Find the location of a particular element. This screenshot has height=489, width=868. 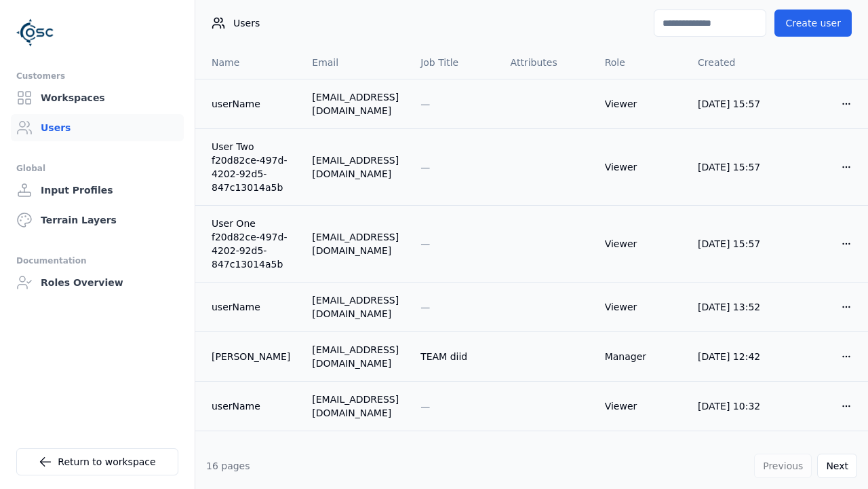

a: Workspaces is located at coordinates (97, 98).